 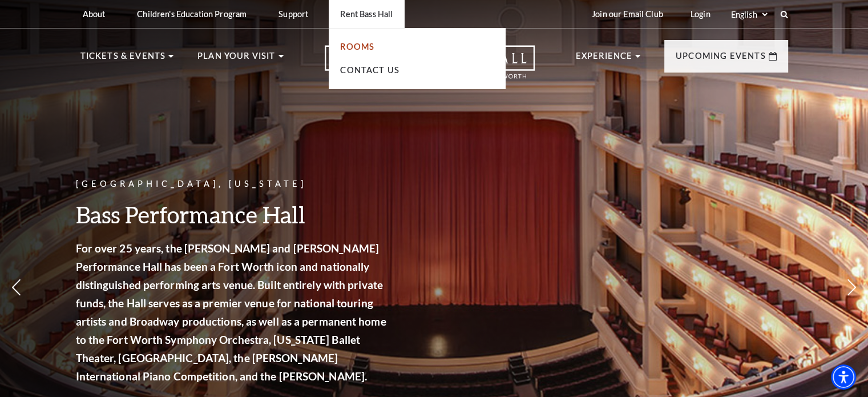 What do you see at coordinates (358, 47) in the screenshot?
I see `a: Rooms` at bounding box center [358, 47].